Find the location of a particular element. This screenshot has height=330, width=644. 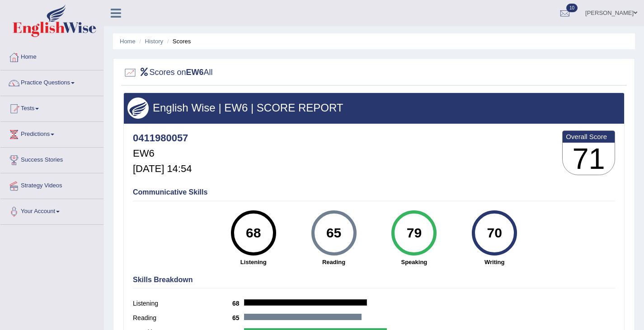

h4: 0411980057 is located at coordinates (162, 138).